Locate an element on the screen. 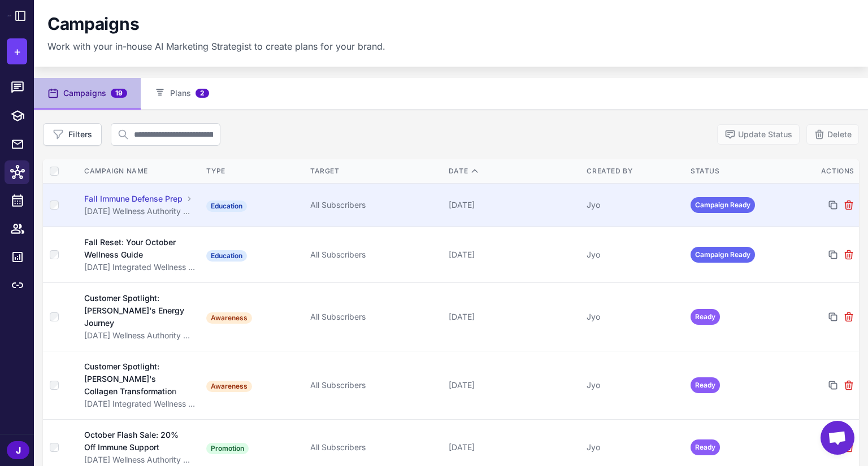 This screenshot has height=466, width=868. div: J is located at coordinates (18, 450).